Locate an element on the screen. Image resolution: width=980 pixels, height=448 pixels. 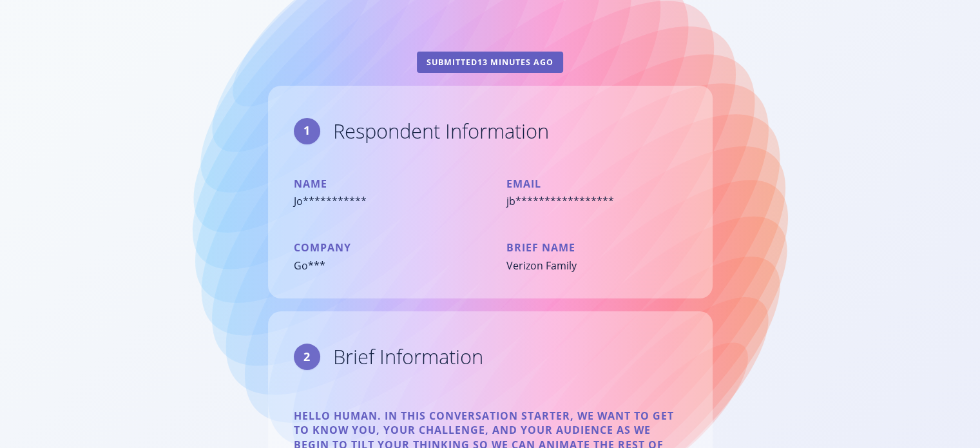
div: 2 is located at coordinates (307, 356).